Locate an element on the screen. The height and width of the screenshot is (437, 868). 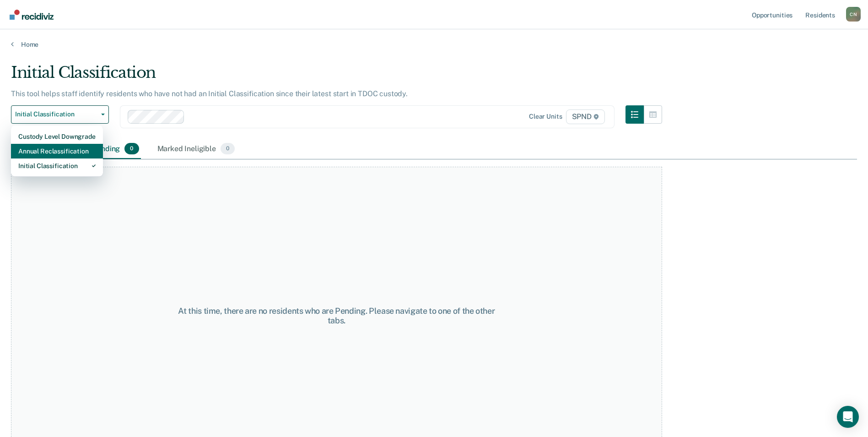
div: C N is located at coordinates (853, 15).